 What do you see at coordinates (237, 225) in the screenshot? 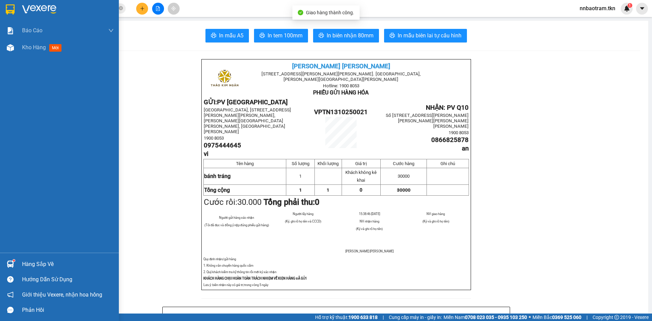
I see `span: (Tôi đã đọc và đồng ý nộp đúng phiếu gửi hàng)` at bounding box center [237, 225].